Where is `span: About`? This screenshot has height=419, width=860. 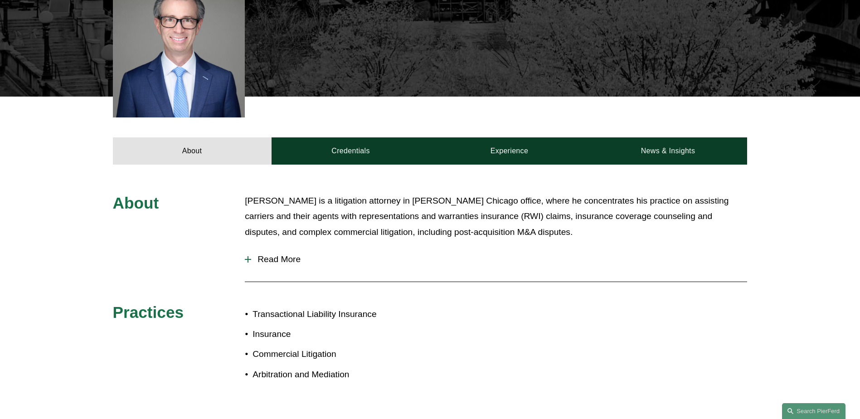 span: About is located at coordinates (136, 203).